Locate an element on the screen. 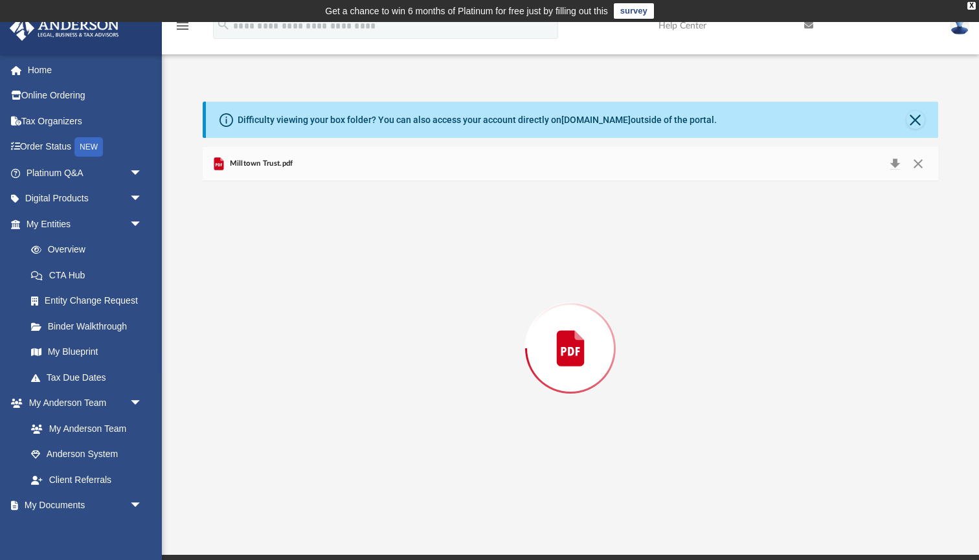 This screenshot has width=979, height=560. a: CTA Hub is located at coordinates (90, 275).